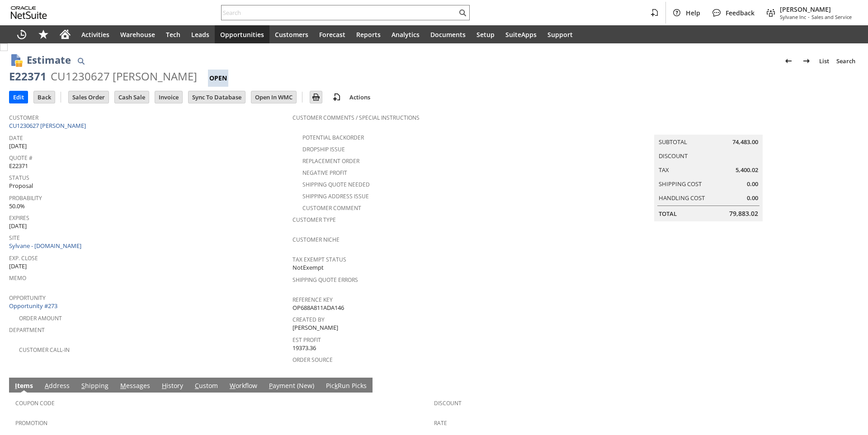 Image resolution: width=868 pixels, height=435 pixels. I want to click on input: Open In WMC, so click(274, 97).